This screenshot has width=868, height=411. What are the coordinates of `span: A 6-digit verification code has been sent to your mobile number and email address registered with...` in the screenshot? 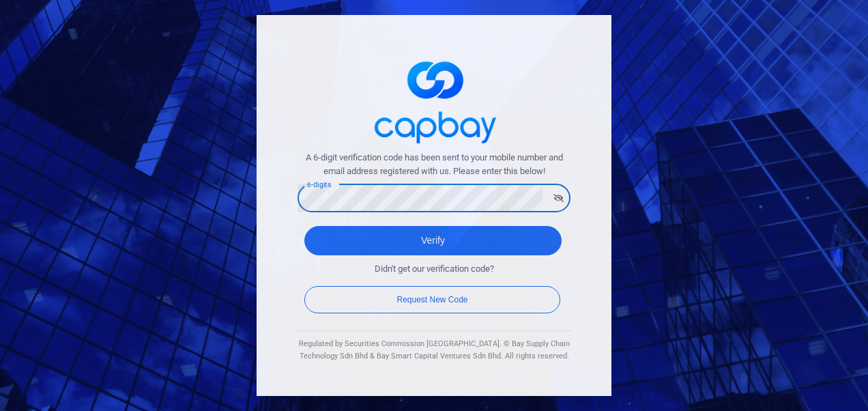 It's located at (434, 165).